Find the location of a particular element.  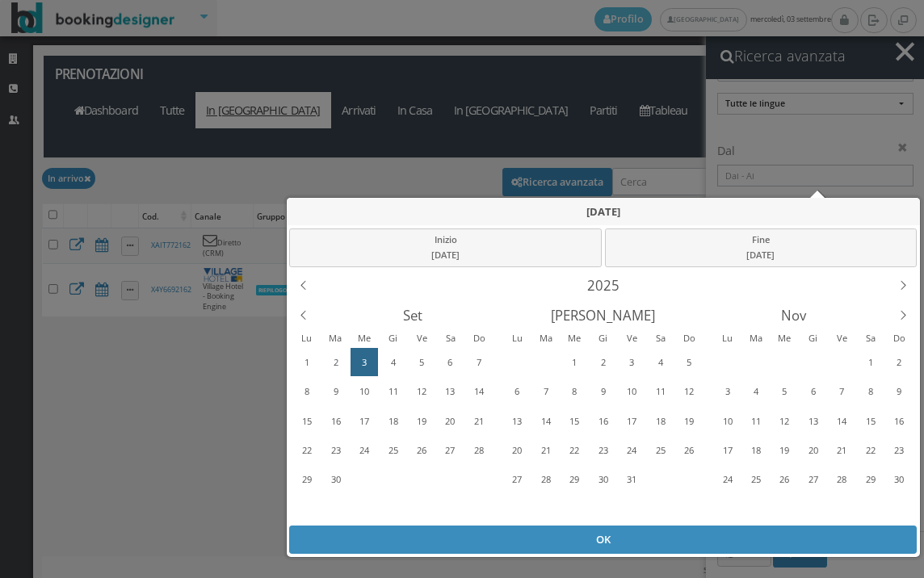

div: Domenica is located at coordinates (480, 338).